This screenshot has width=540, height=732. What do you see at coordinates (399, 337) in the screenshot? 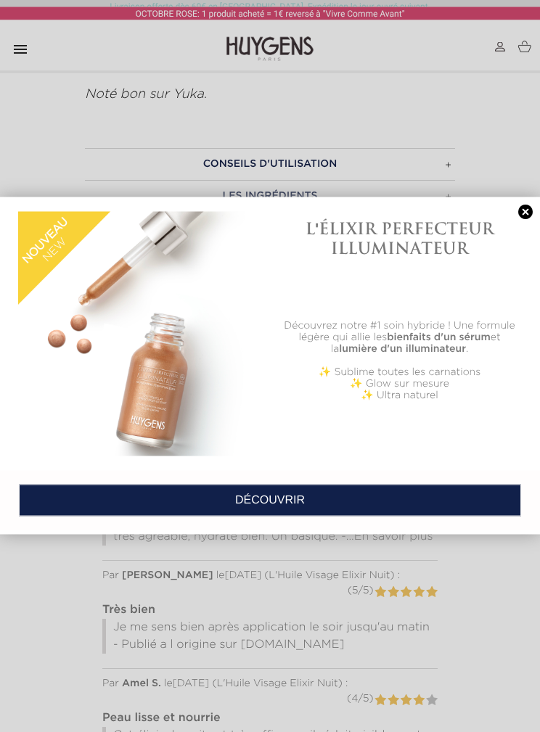
I see `p: Découvrez notre #1 soin hybride ! Une formule légère qui allie les et la .` at bounding box center [399, 337].